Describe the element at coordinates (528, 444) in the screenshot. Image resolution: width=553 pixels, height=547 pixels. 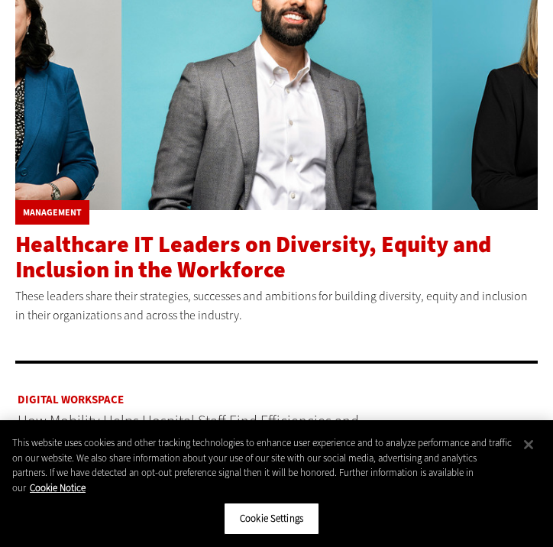
I see `button: Close` at that location.